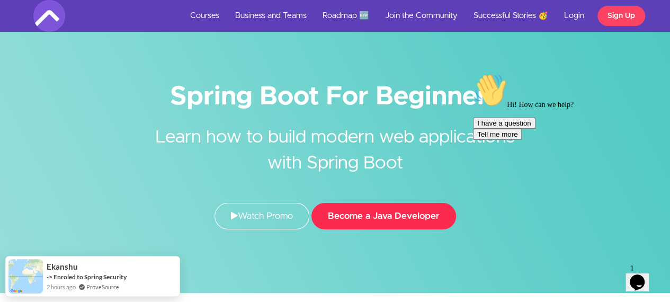 This screenshot has width=670, height=302. I want to click on a: Sign Up, so click(622, 16).